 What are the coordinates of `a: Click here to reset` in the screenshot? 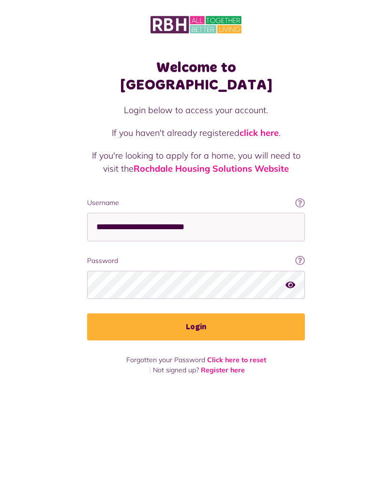 It's located at (236, 360).